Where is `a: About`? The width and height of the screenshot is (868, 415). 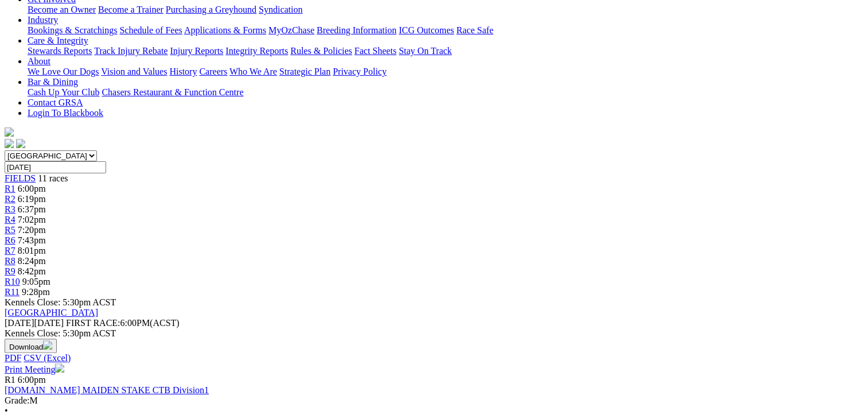
a: About is located at coordinates (39, 61).